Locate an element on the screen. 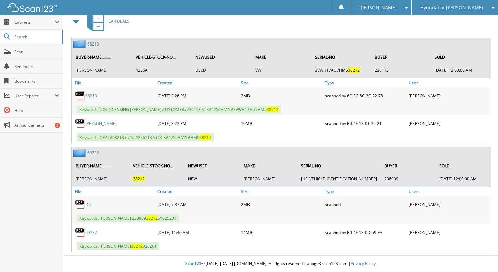  span: Reminders is located at coordinates (37, 66).